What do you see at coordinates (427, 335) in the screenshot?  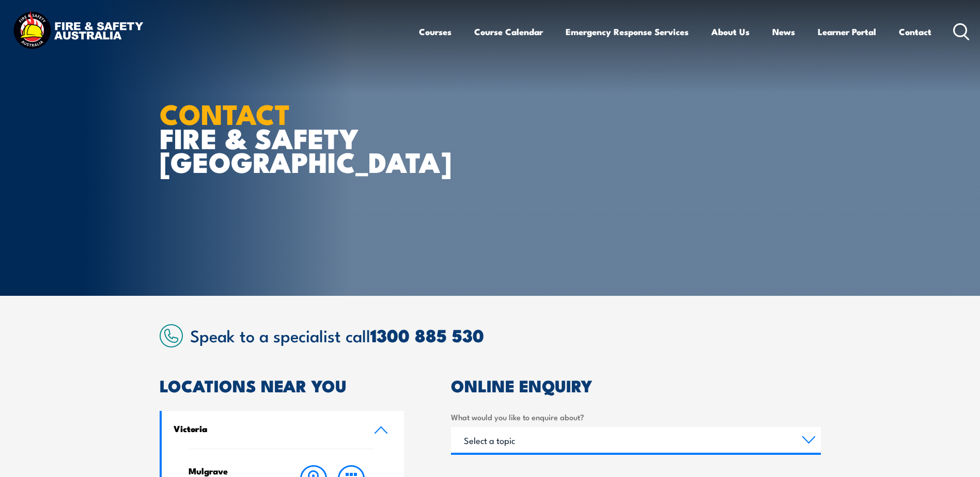 I see `a: 1300 885 530` at bounding box center [427, 335].